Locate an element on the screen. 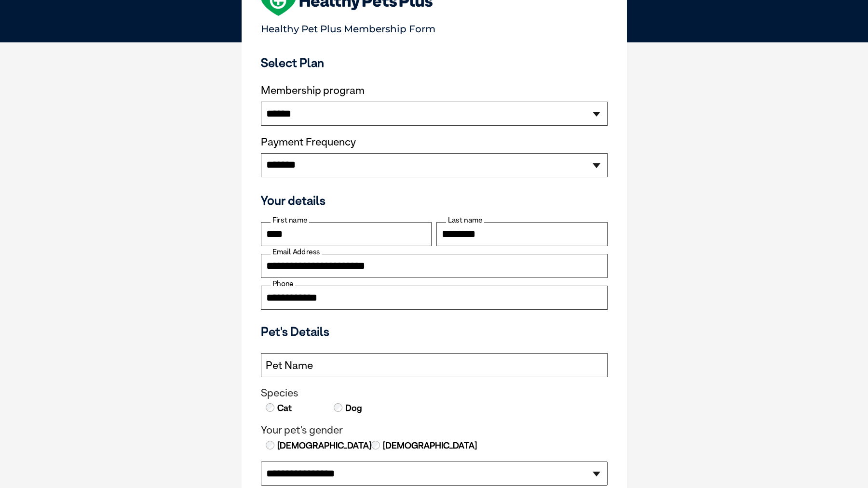  p: Healthy Pet Plus Membership Form is located at coordinates (434, 26).